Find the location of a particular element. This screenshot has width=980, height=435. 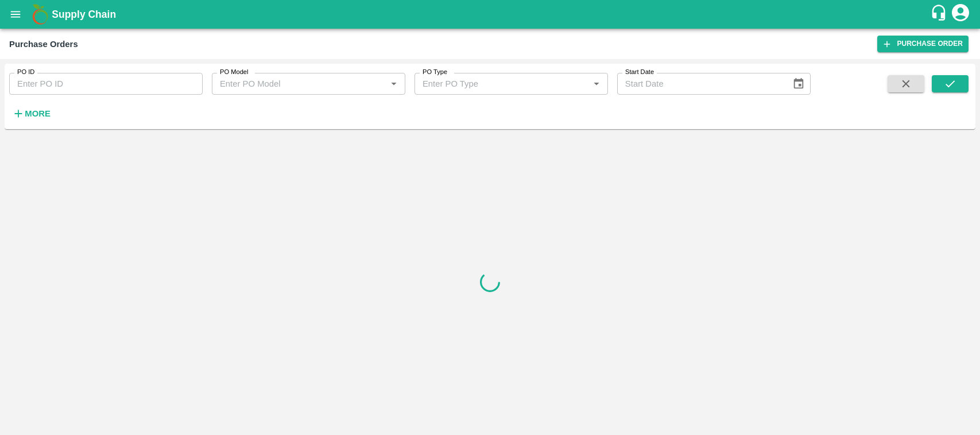

button: More is located at coordinates (31, 113).